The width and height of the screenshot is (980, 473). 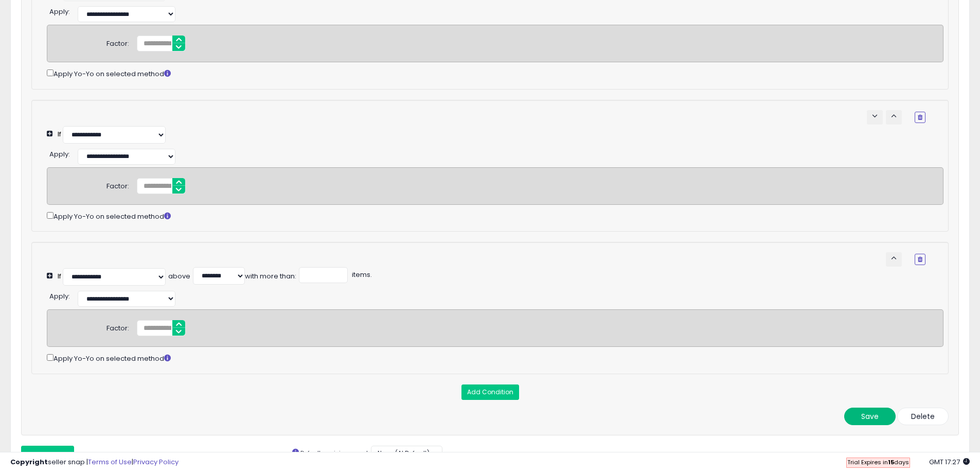 I want to click on small: Default repricing preset:, so click(x=335, y=453).